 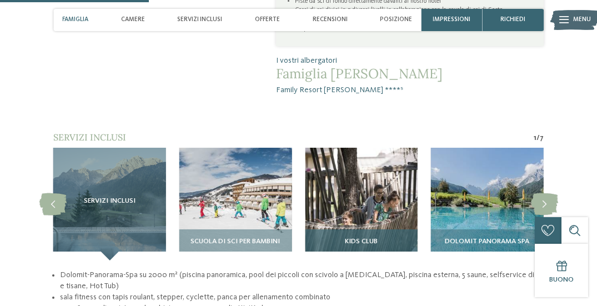 What do you see at coordinates (330, 19) in the screenshot?
I see `span: Recensioni` at bounding box center [330, 19].